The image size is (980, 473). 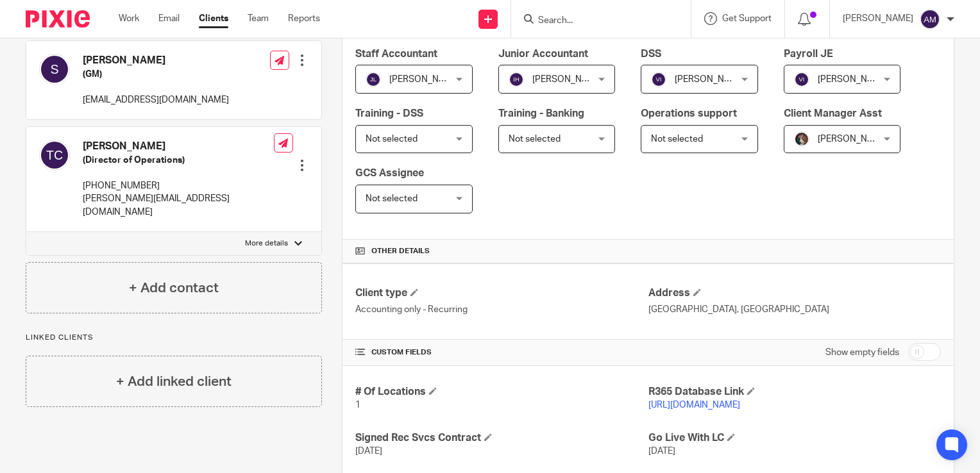 I want to click on h4: Signed Rec Svcs Contract, so click(x=502, y=438).